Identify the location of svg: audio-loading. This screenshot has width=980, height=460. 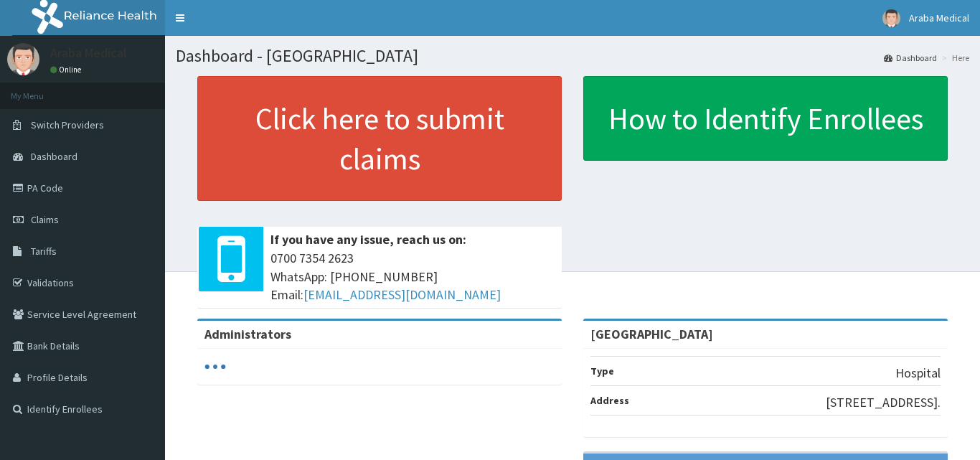
(215, 366).